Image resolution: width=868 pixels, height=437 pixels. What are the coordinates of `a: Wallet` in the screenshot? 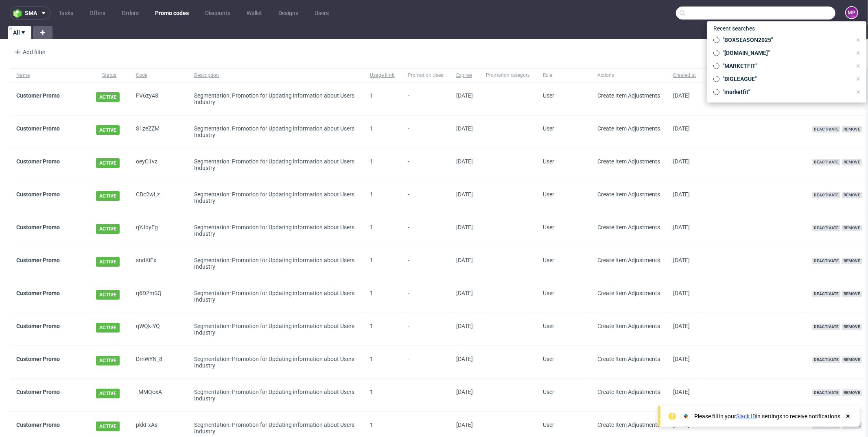 It's located at (254, 13).